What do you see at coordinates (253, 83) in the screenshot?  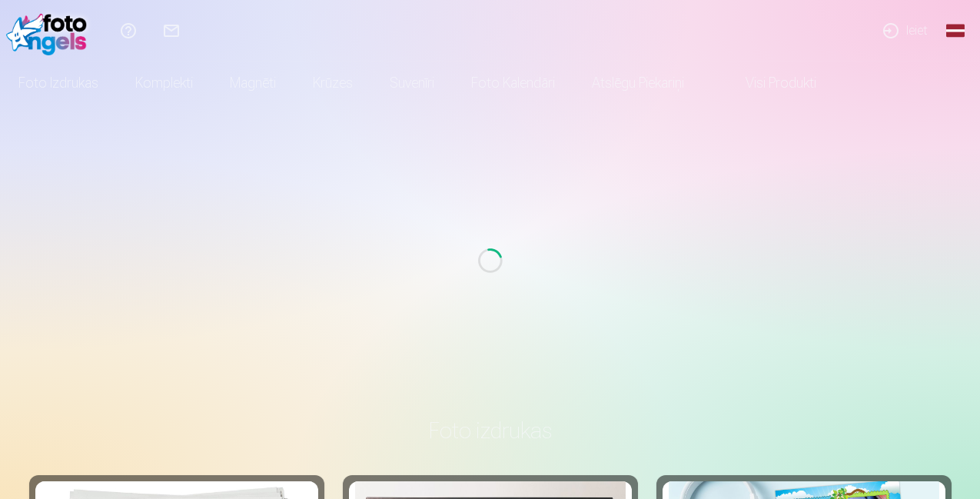 I see `a: Magnēti` at bounding box center [253, 83].